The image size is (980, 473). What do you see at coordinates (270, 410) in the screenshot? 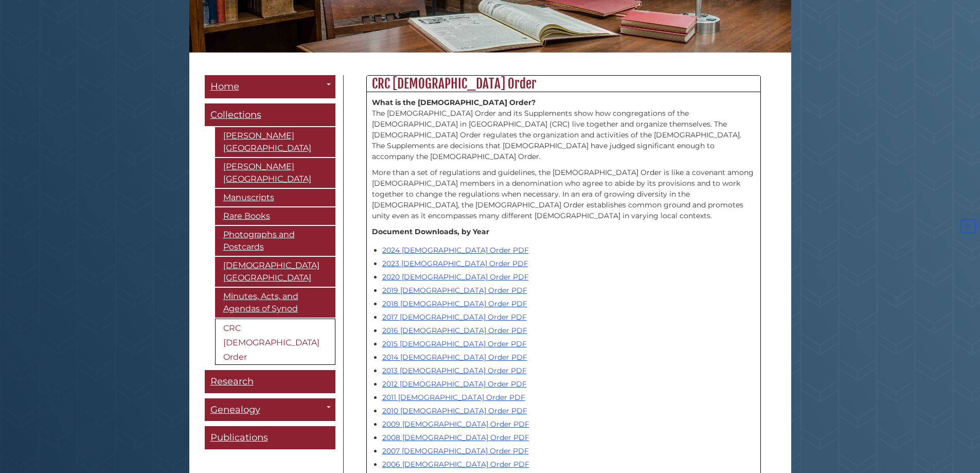
I see `a: Genealogy` at bounding box center [270, 410].